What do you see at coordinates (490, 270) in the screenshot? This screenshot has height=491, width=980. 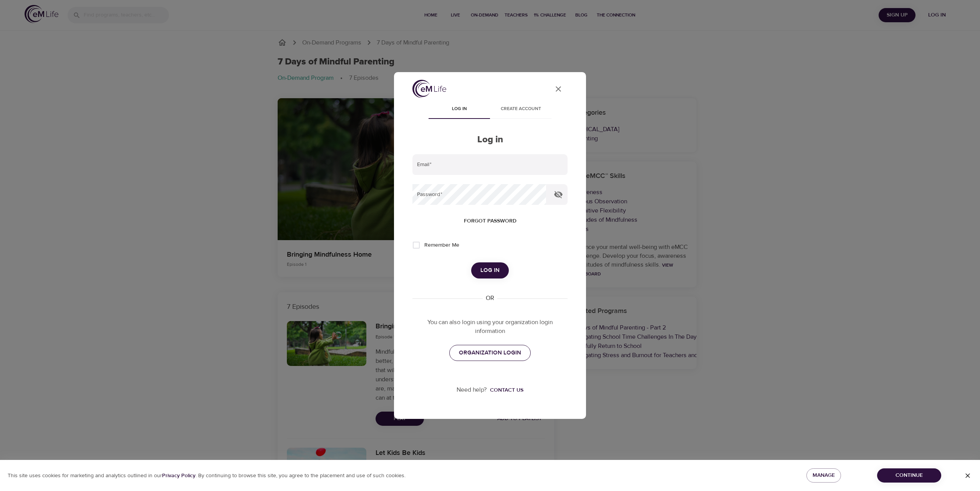 I see `button: Log in` at bounding box center [490, 270].